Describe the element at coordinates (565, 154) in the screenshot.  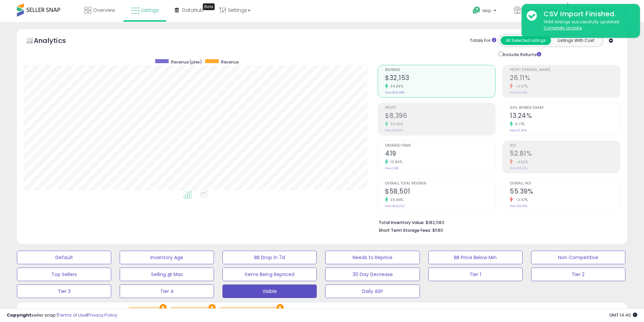
I see `h2: 52.81%` at that location.